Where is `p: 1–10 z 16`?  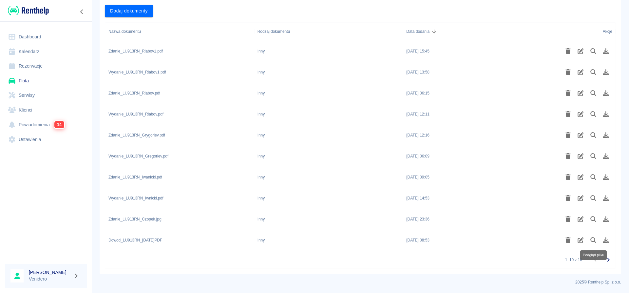 p: 1–10 z 16 is located at coordinates (574, 260).